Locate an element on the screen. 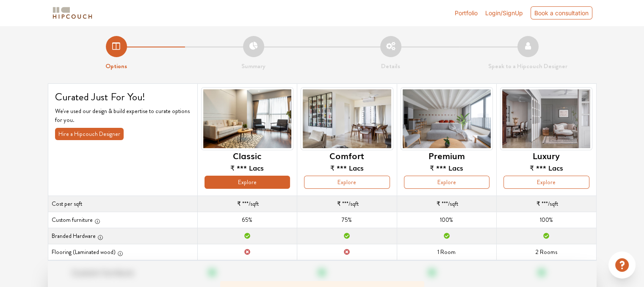 The height and width of the screenshot is (287, 644). h6: Comfort is located at coordinates (347, 155).